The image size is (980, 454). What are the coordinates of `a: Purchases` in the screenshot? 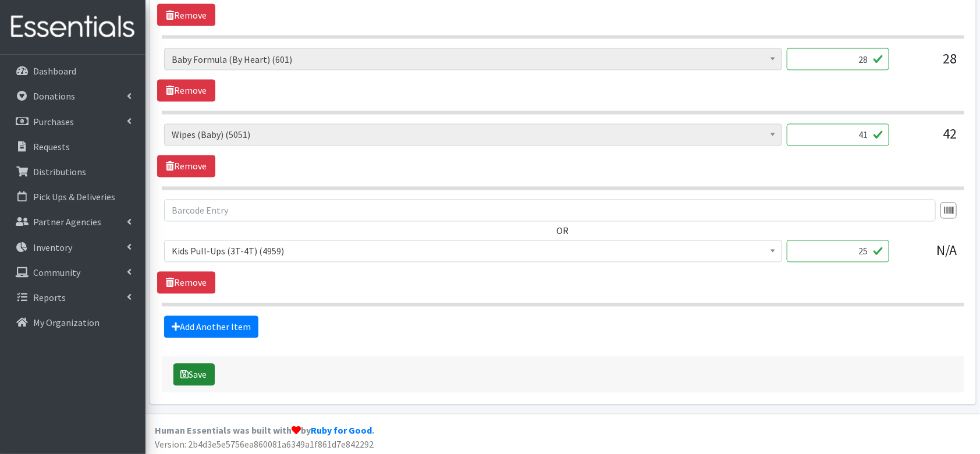 It's located at (73, 122).